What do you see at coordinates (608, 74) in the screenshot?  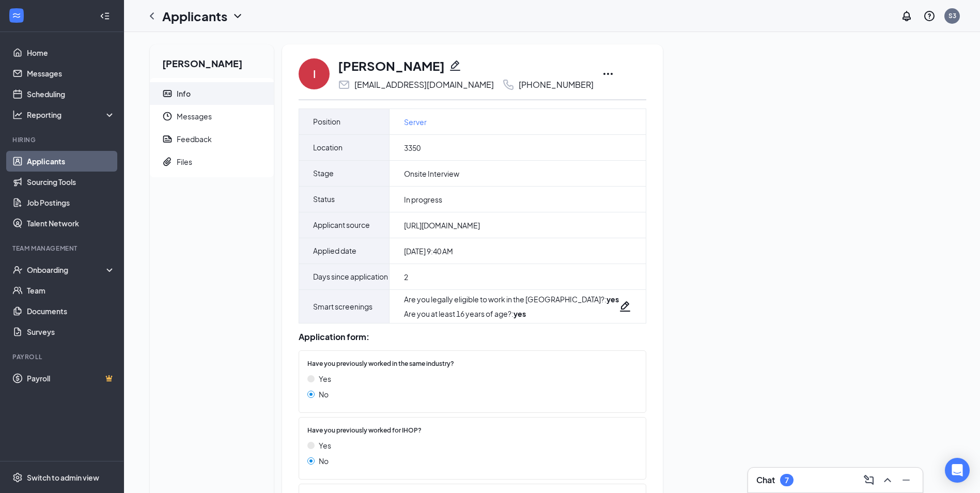 I see `svg: Ellipses` at bounding box center [608, 74].